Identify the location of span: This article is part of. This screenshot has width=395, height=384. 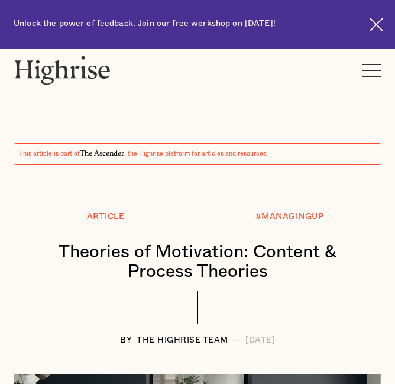
(49, 154).